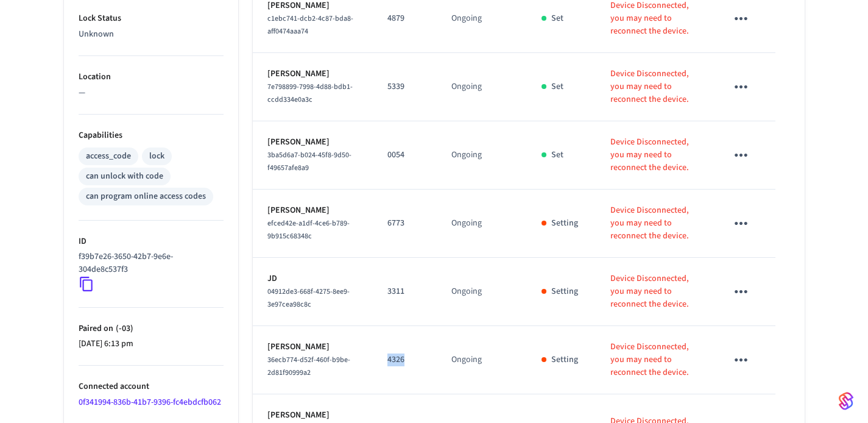  I want to click on p: Paired on, so click(151, 329).